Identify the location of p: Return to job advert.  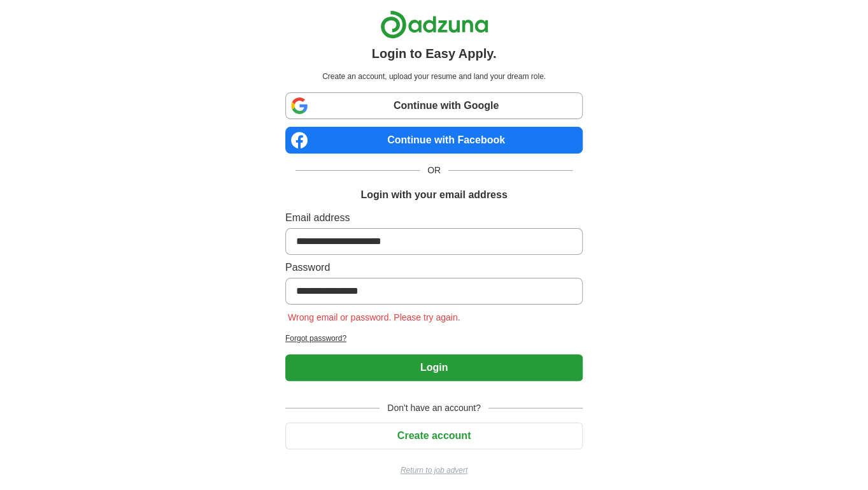
(434, 471).